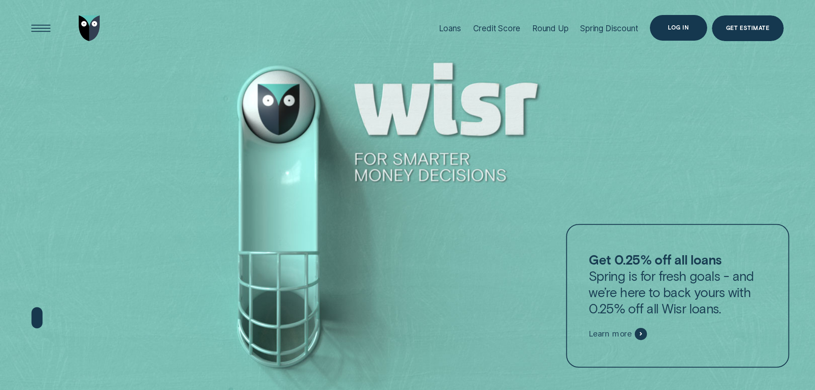 This screenshot has height=390, width=815. I want to click on strong: Get 0.25% off all loans, so click(655, 259).